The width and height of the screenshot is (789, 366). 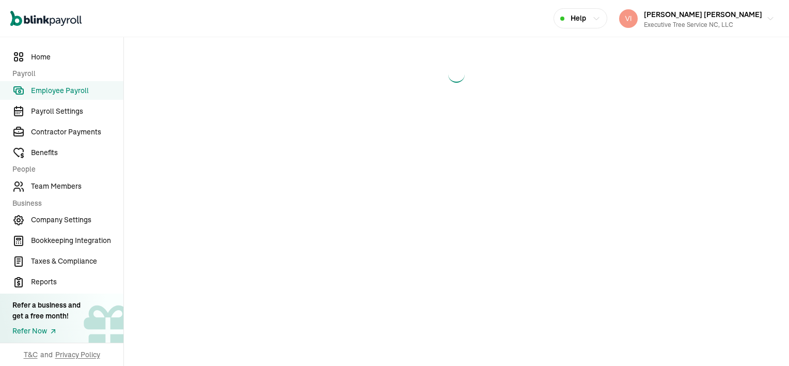 What do you see at coordinates (46, 310) in the screenshot?
I see `div: Refer a business and get a free month!` at bounding box center [46, 310].